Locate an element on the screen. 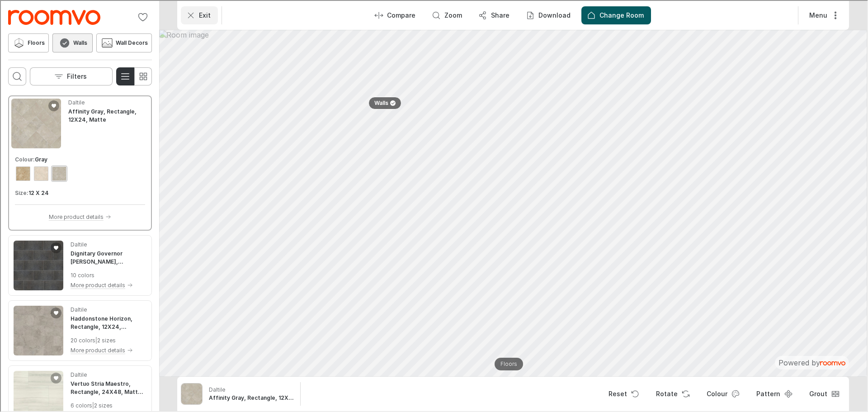  div: See Dignitary Governor Black, Rectangle, 12X24, Textured in the room is located at coordinates (79, 264).